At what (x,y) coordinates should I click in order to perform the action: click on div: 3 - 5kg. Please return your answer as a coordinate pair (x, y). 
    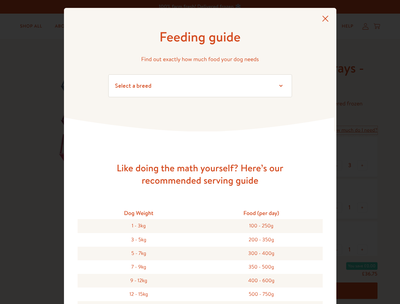
    Looking at the image, I should click on (139, 240).